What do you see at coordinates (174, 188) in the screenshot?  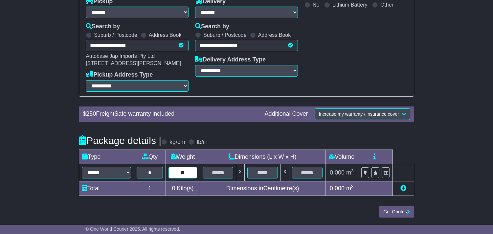 I see `span: 0` at bounding box center [174, 188].